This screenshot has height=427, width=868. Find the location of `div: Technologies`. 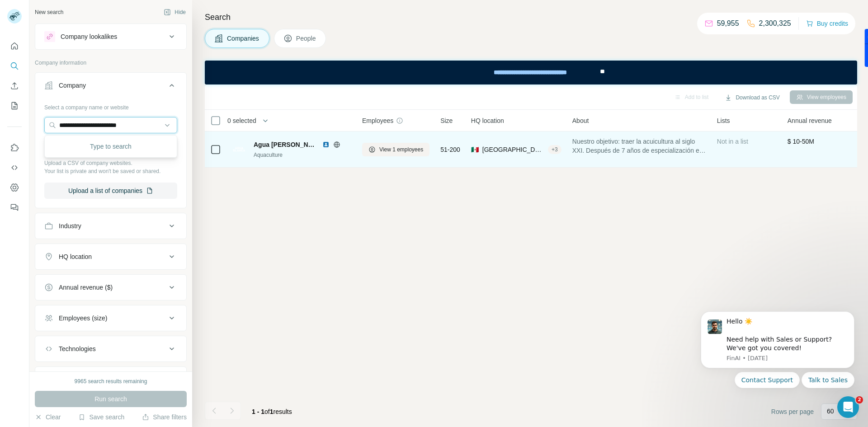

div: Technologies is located at coordinates (78, 349).